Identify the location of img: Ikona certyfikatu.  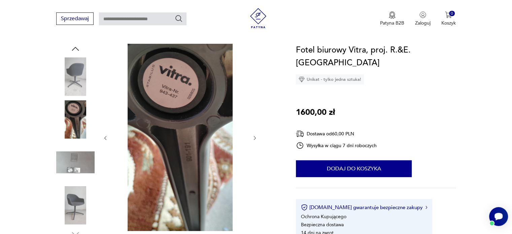
(304, 207).